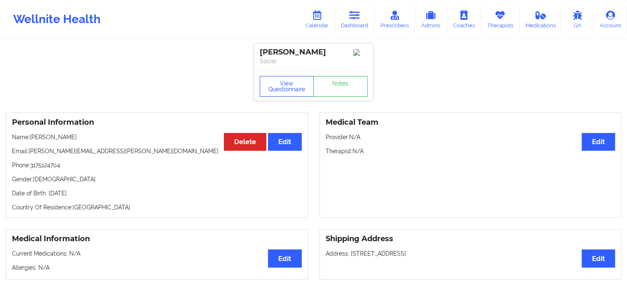 This screenshot has width=627, height=287. What do you see at coordinates (287, 86) in the screenshot?
I see `button: View Questionnaire` at bounding box center [287, 86].